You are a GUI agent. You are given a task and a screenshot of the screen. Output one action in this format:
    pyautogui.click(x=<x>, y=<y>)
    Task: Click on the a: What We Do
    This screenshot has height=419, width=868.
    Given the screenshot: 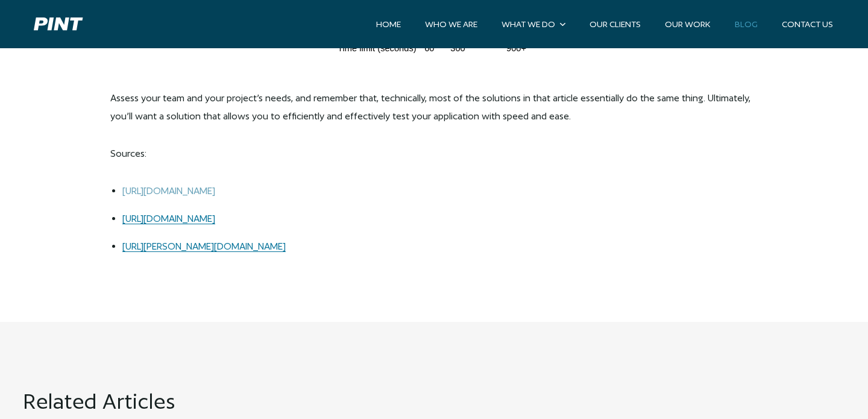 What is the action you would take?
    pyautogui.click(x=533, y=24)
    